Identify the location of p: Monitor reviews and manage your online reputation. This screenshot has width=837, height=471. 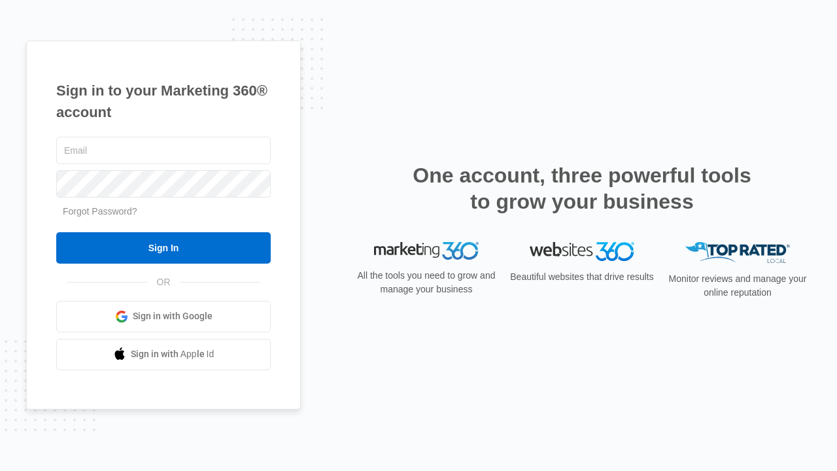
(738, 286).